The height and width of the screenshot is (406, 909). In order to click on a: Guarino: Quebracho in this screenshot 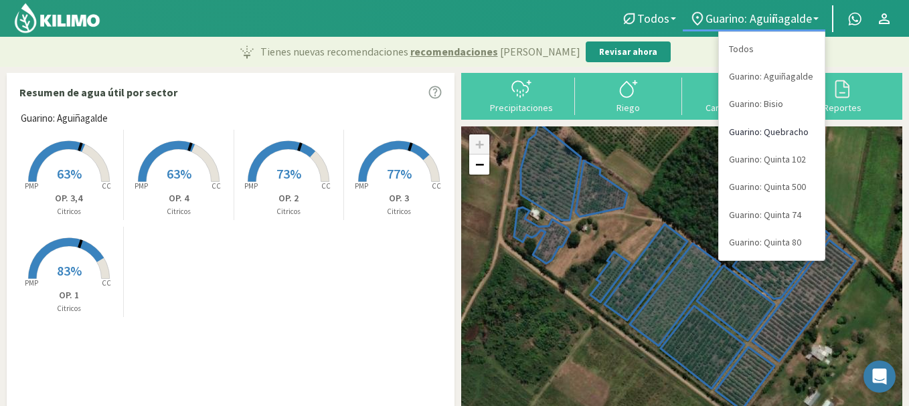, I will do `click(772, 132)`.